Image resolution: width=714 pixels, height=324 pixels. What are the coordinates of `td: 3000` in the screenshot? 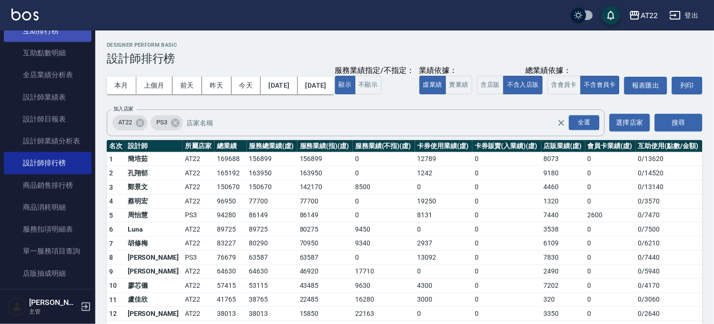 It's located at (444, 300).